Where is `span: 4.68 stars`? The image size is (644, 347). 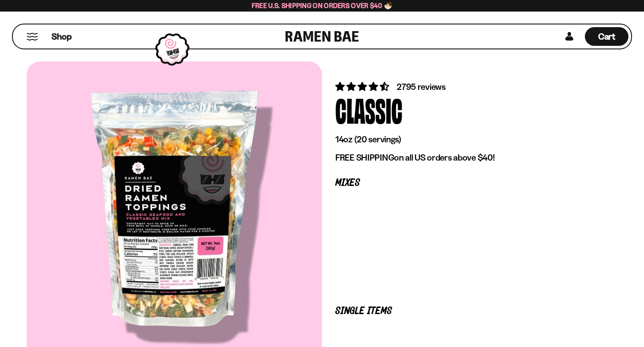
span: 4.68 stars is located at coordinates (363, 86).